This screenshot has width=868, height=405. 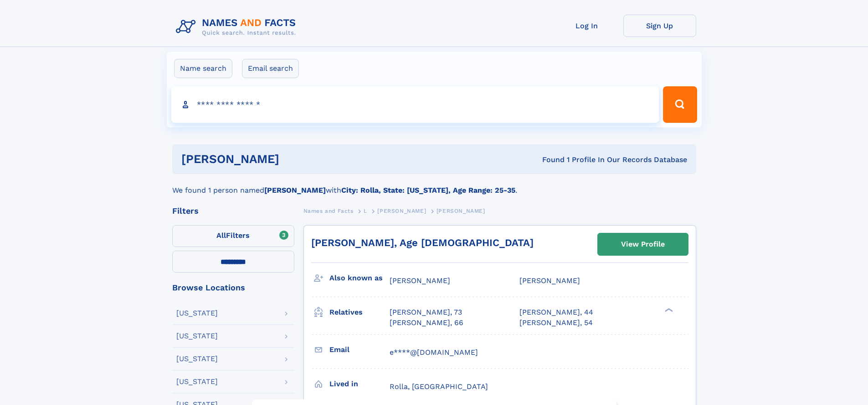 I want to click on h3: Relatives, so click(x=359, y=312).